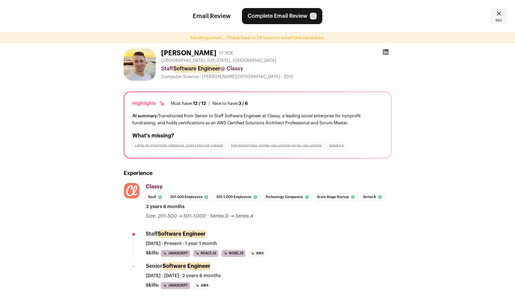  I want to click on div: Series D, so click(336, 146).